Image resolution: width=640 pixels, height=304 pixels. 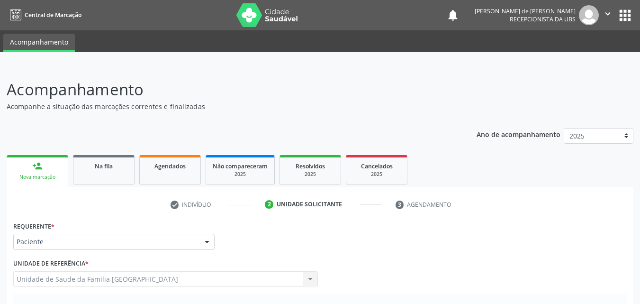 I want to click on button: notifications, so click(x=453, y=15).